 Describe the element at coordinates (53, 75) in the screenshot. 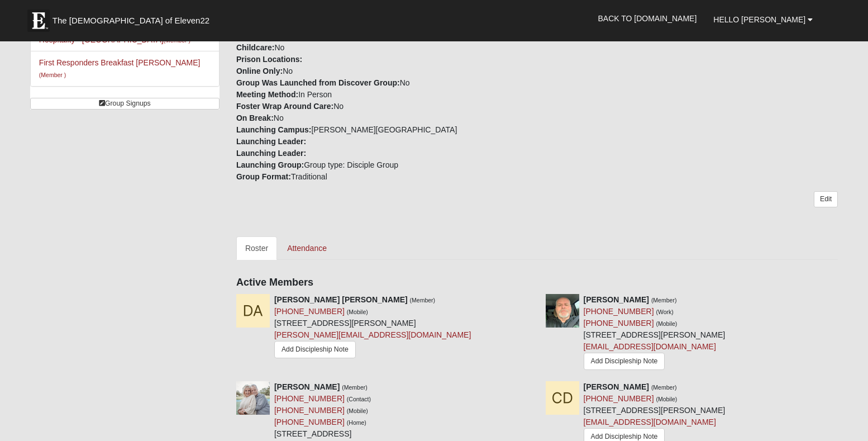

I see `small: (Member )` at that location.